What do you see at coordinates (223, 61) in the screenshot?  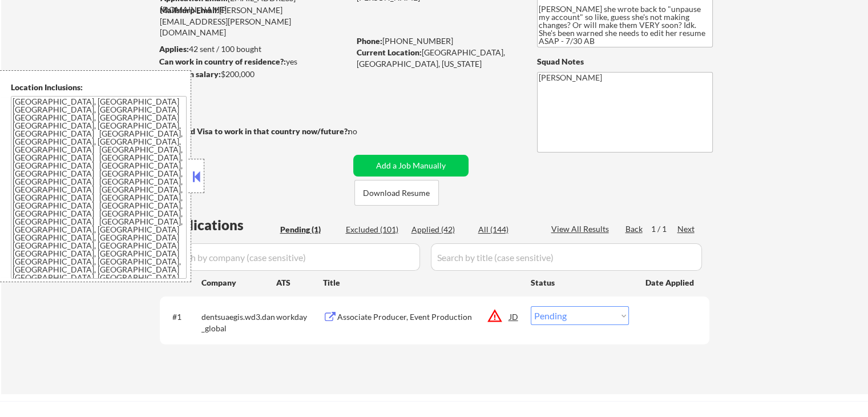 I see `strong: Can work in country of residence?:` at bounding box center [223, 61].